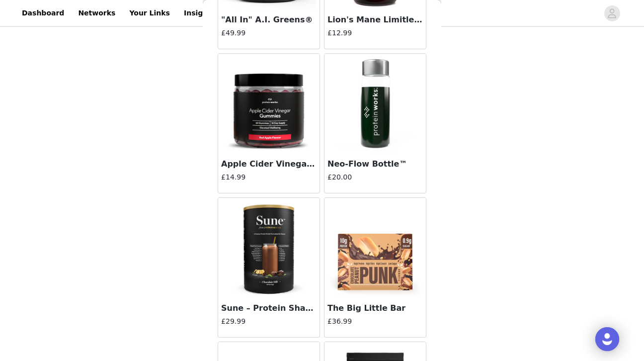 Image resolution: width=644 pixels, height=361 pixels. I want to click on h4: £20.00, so click(375, 177).